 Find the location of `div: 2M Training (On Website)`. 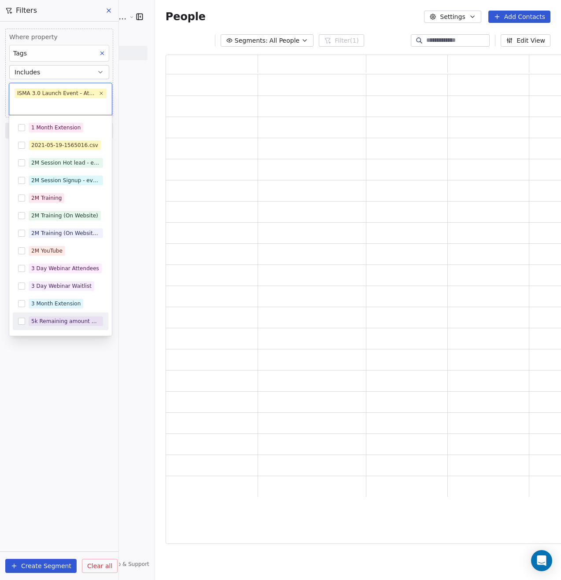

div: 2M Training (On Website) is located at coordinates (65, 216).